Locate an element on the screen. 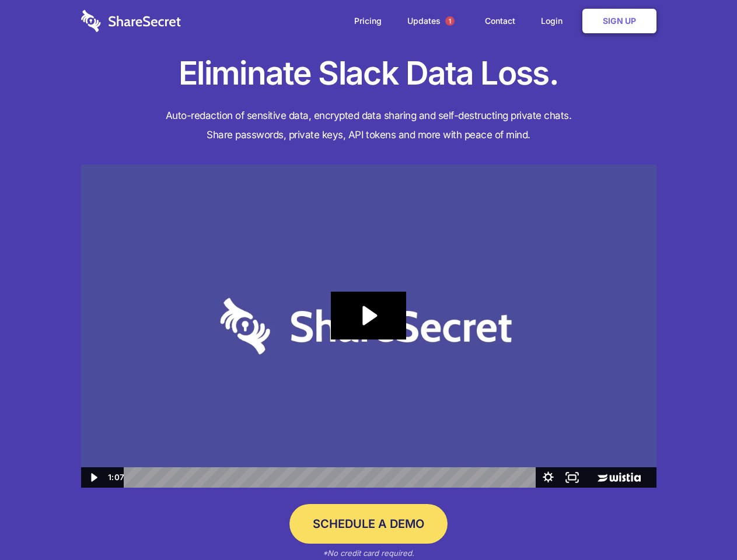 This screenshot has width=737, height=560. img: logo-wordmark-white-trans-d4663122ce5f474addd5e946df7df03e33cb6a1c49d2221995e7729f52c070b2.svg is located at coordinates (131, 21).